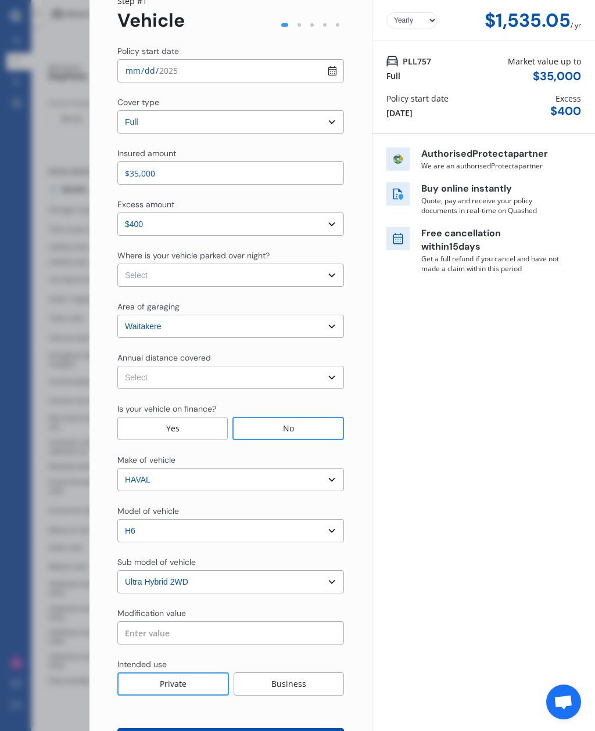  Describe the element at coordinates (231, 71) in the screenshot. I see `input: dd / mm / yyyy` at that location.